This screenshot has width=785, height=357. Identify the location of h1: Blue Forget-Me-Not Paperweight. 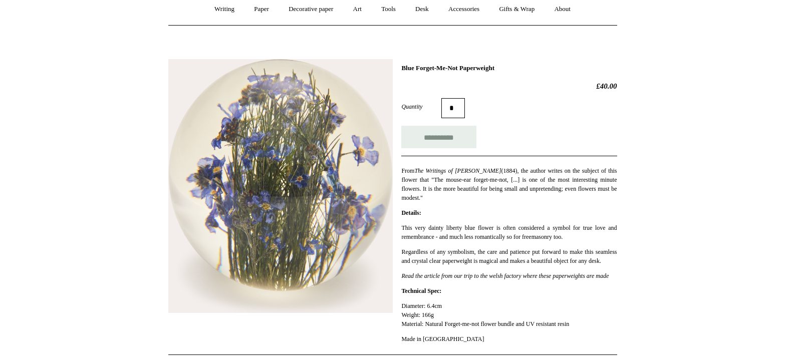
(509, 68).